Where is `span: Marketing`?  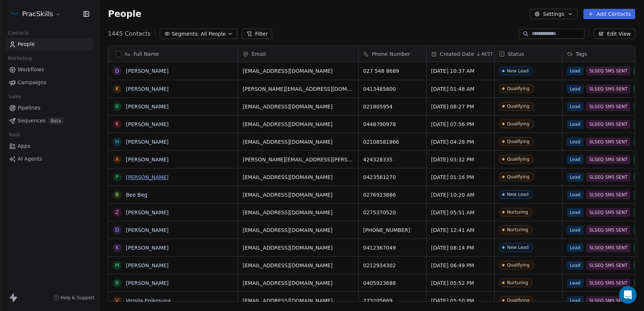
span: Marketing is located at coordinates (20, 58).